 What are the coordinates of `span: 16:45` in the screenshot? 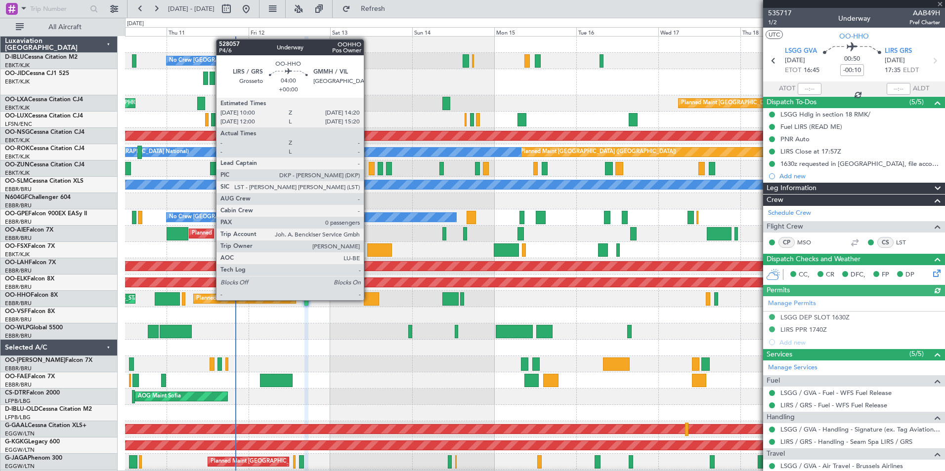 It's located at (812, 71).